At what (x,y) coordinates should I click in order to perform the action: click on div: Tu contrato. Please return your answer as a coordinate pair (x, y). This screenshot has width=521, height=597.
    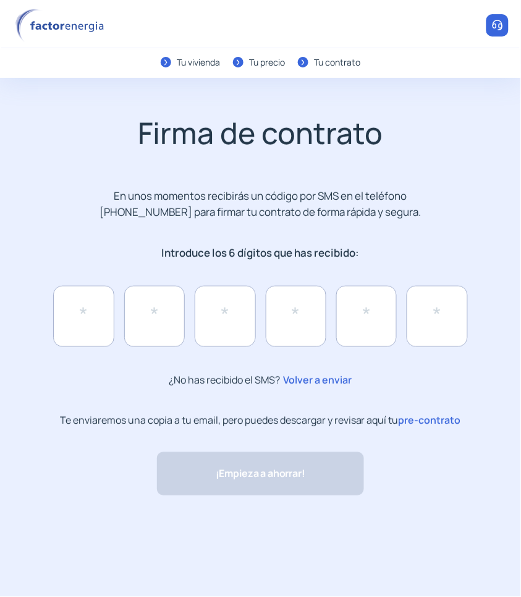
    Looking at the image, I should click on (338, 62).